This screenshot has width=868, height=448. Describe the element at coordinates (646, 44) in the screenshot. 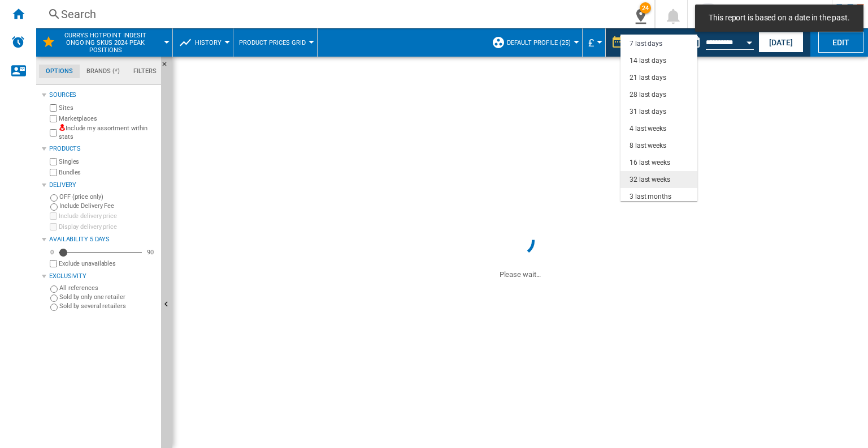

I see `div: 7 last days` at that location.